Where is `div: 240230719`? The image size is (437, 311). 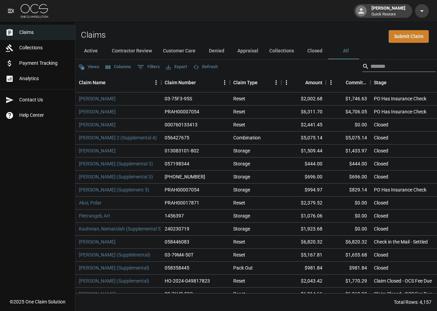 div: 240230719 is located at coordinates (177, 229).